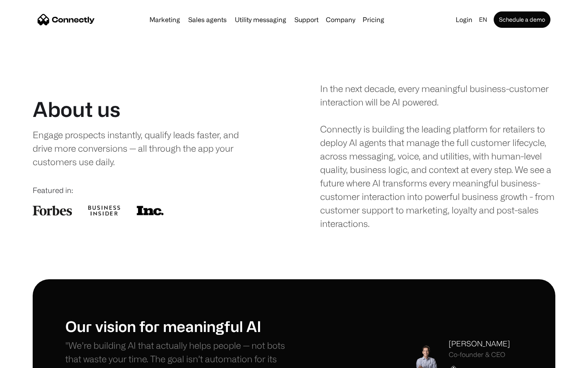  I want to click on div: Engage prospects instantly, qualify leads faster, and drive more conversions — all through the ap..., so click(144, 148).